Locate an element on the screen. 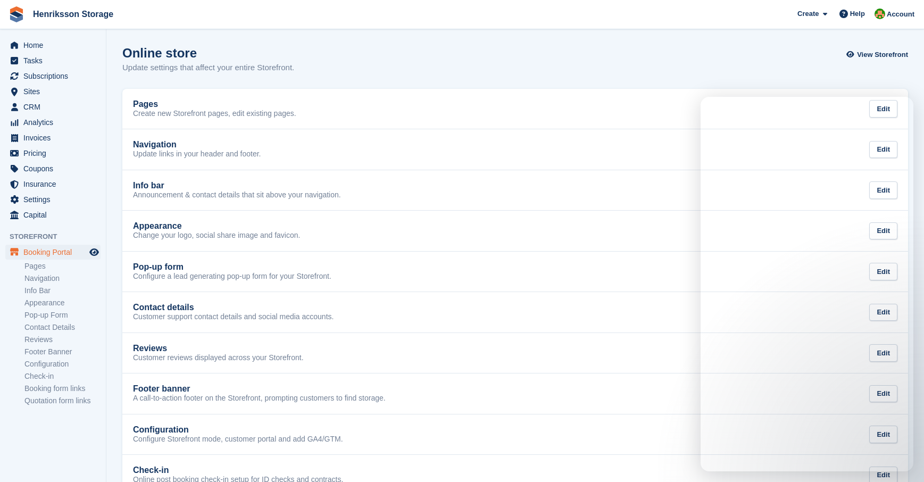 This screenshot has width=924, height=482. h1: Online store is located at coordinates (208, 53).